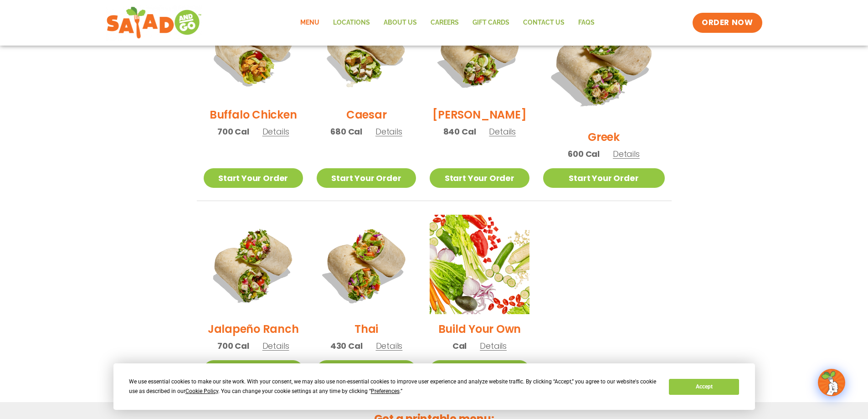  Describe the element at coordinates (479, 50) in the screenshot. I see `img: Product photo for Cobb Wrap` at that location.